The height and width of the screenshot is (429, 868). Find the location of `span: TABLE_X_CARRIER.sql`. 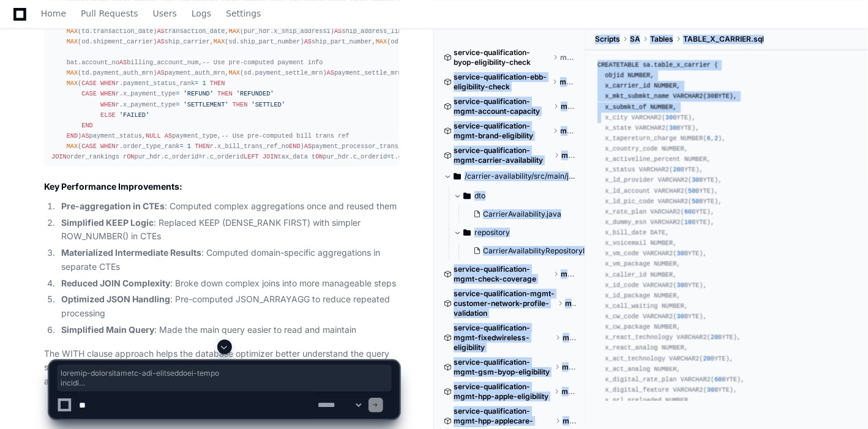

span: TABLE_X_CARRIER.sql is located at coordinates (723, 39).